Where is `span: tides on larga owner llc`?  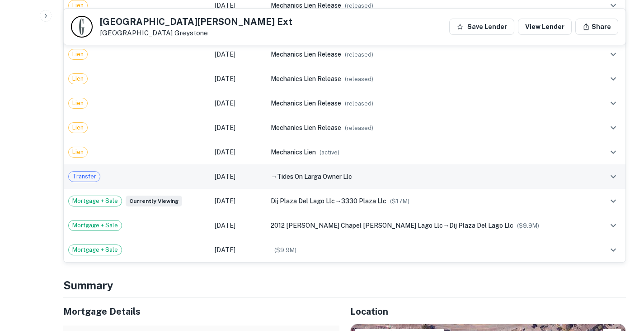
span: tides on larga owner llc is located at coordinates (314, 177).